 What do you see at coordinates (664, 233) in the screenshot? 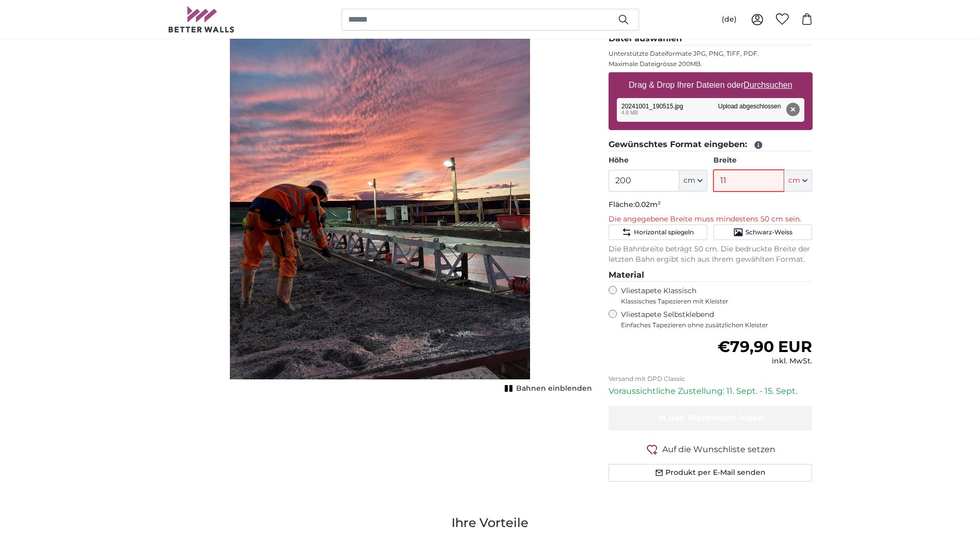
I see `span: Horizontal spiegeln` at bounding box center [664, 233].